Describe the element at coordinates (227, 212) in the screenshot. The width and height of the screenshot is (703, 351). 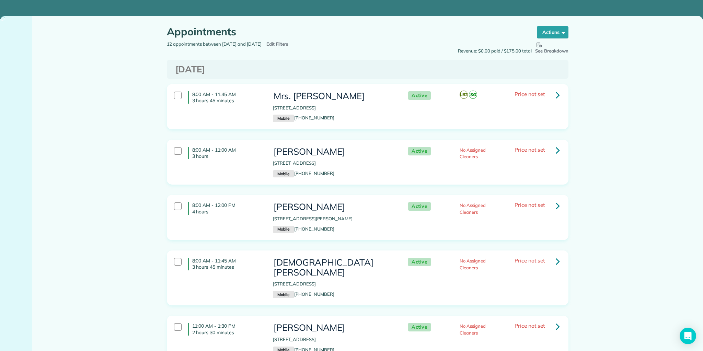
I see `p: 4 hours` at that location.